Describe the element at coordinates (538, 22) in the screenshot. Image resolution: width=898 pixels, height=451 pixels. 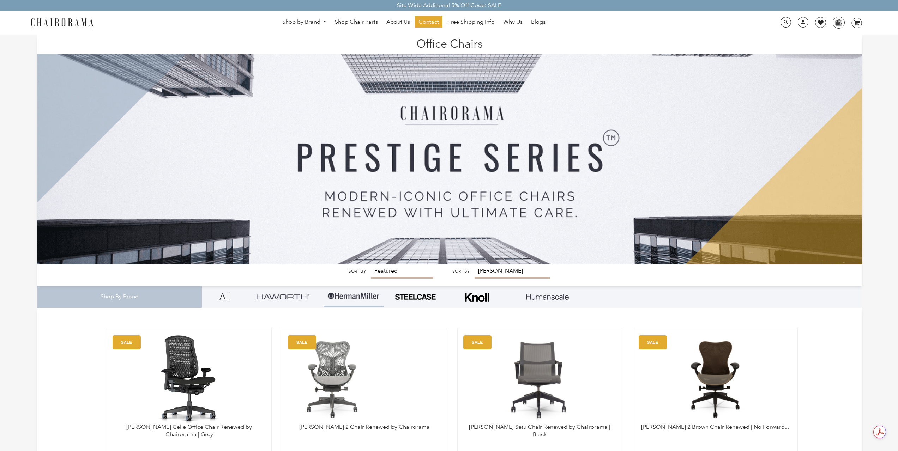
I see `span: Blogs` at that location.